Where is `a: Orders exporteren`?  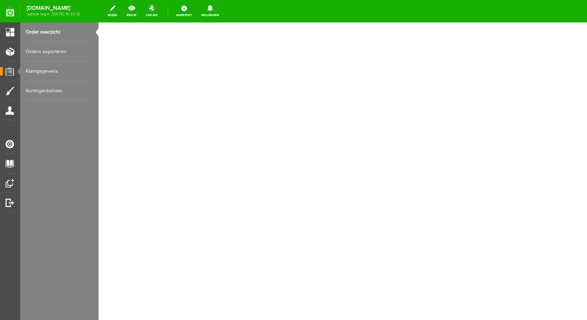
a: Orders exporteren is located at coordinates (59, 52).